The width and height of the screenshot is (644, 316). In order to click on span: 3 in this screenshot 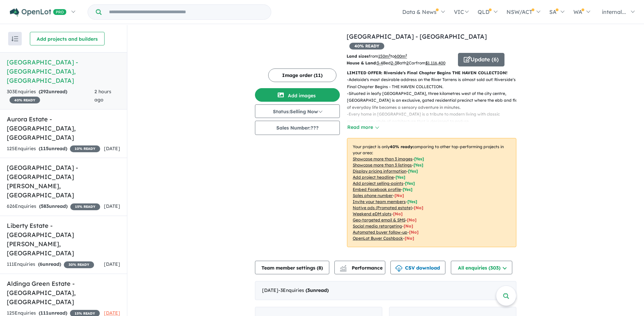, I will do `click(308, 290)`.